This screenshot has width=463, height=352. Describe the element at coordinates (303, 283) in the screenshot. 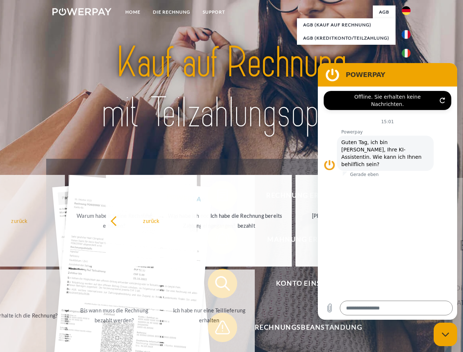

I see `a: Konto einsehen` at that location.